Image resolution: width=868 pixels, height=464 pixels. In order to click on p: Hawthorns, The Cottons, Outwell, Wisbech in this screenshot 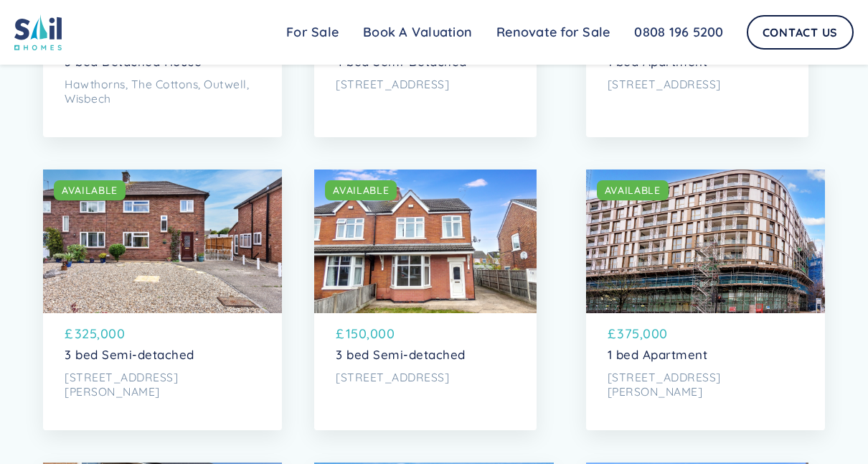, I will do `click(162, 91)`.